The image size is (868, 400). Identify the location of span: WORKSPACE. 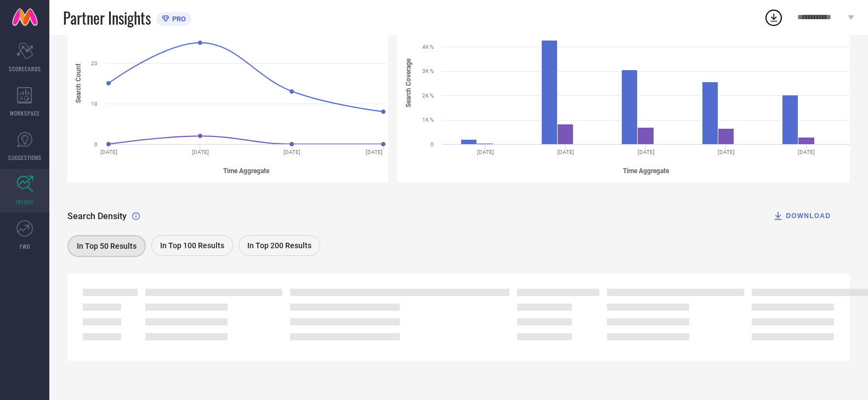
(25, 113).